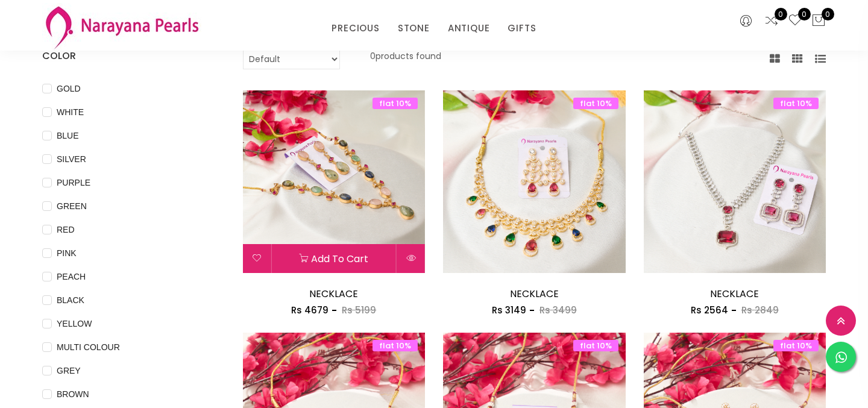 This screenshot has height=408, width=868. Describe the element at coordinates (406, 59) in the screenshot. I see `p: 0 products found` at that location.